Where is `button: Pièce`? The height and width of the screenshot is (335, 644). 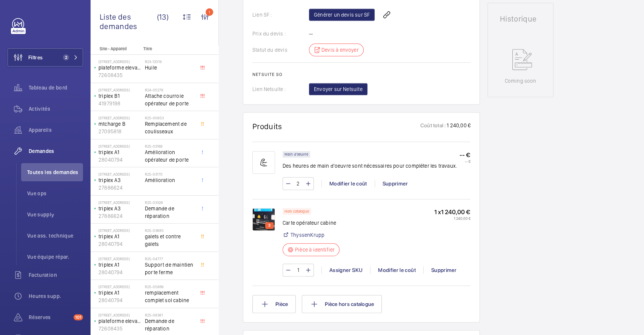 button: Pièce is located at coordinates (274, 304).